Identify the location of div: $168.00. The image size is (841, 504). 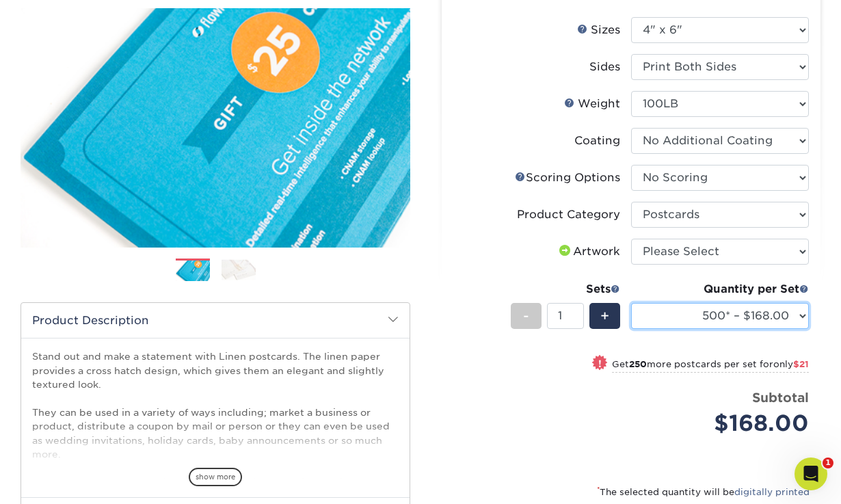
(724, 423).